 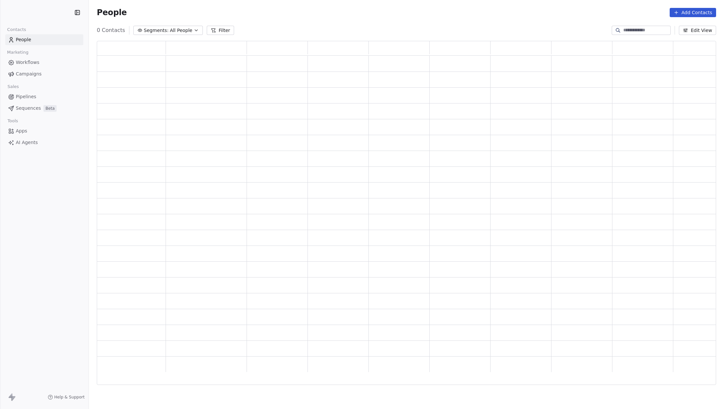 I want to click on span: Pipelines, so click(x=26, y=97).